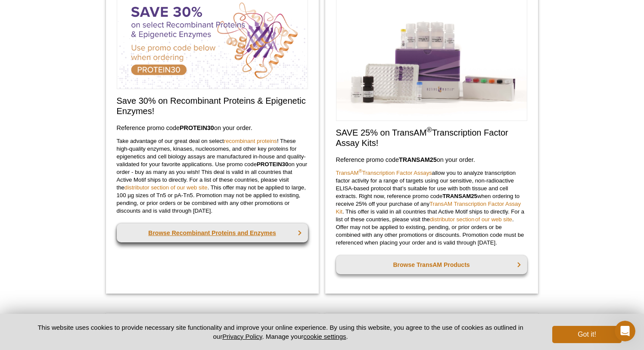 Image resolution: width=644 pixels, height=350 pixels. I want to click on a: recombinant proteins, so click(250, 141).